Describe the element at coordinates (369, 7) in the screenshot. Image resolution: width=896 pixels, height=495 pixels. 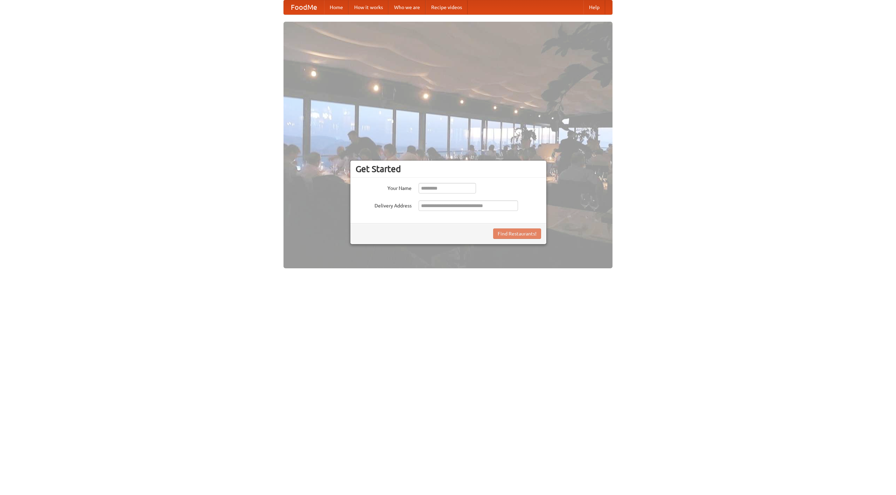
I see `a: How it works` at that location.